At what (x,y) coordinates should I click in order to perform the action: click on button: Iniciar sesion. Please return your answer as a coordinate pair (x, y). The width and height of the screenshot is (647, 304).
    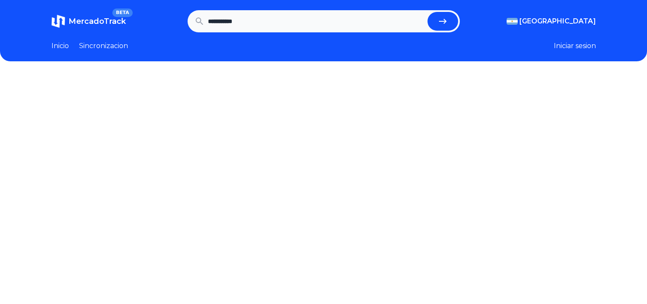
    Looking at the image, I should click on (575, 46).